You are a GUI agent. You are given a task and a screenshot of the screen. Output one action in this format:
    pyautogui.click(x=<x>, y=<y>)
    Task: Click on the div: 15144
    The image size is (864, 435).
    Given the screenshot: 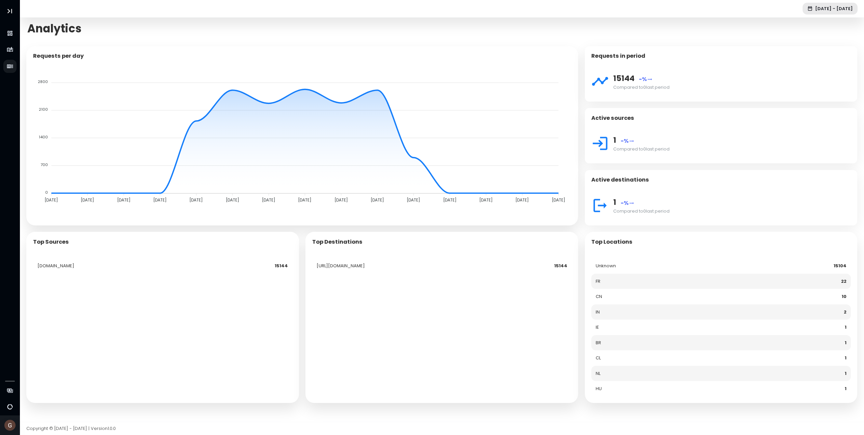 What is the action you would take?
    pyautogui.click(x=732, y=78)
    